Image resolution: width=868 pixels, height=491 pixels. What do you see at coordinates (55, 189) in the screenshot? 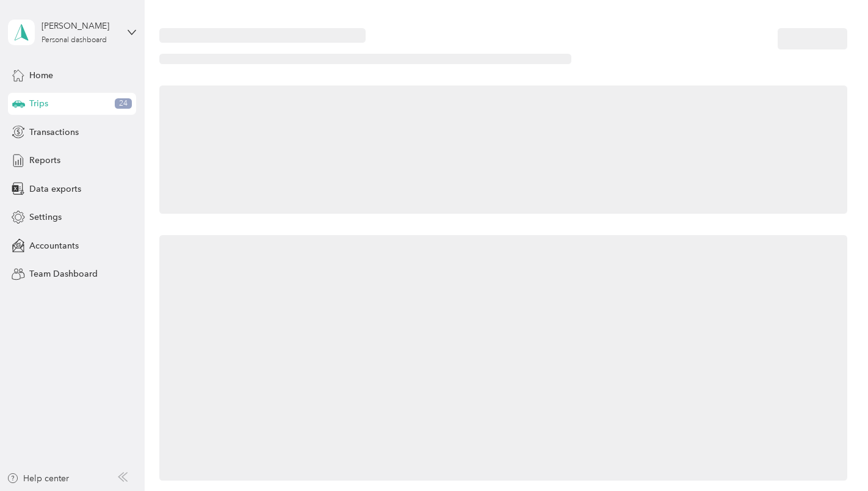
I see `span: Data exports` at bounding box center [55, 189].